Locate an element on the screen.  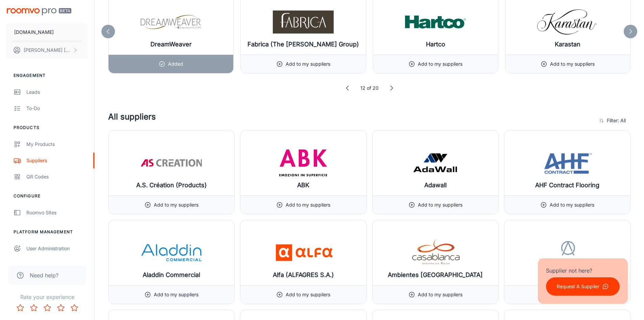
img: Fabrica (The Dixie Group) is located at coordinates (303, 22).